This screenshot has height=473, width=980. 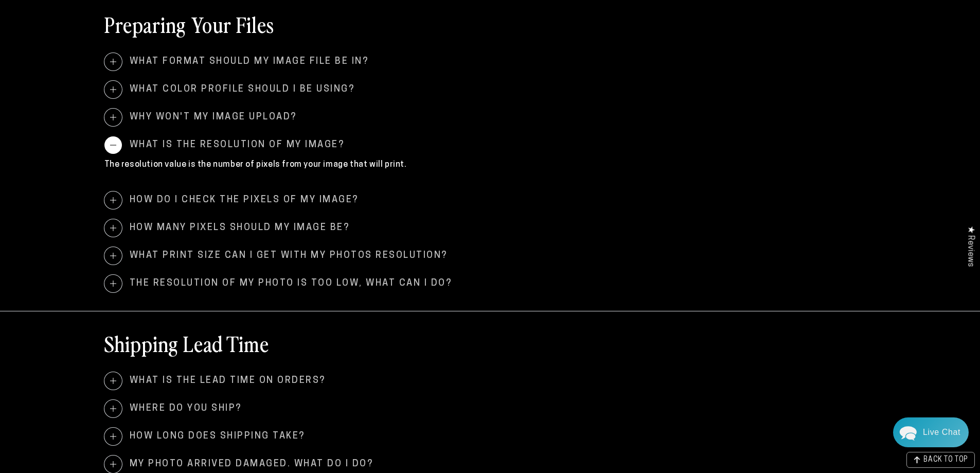 I want to click on summary: What format should my image file be in?, so click(x=490, y=62).